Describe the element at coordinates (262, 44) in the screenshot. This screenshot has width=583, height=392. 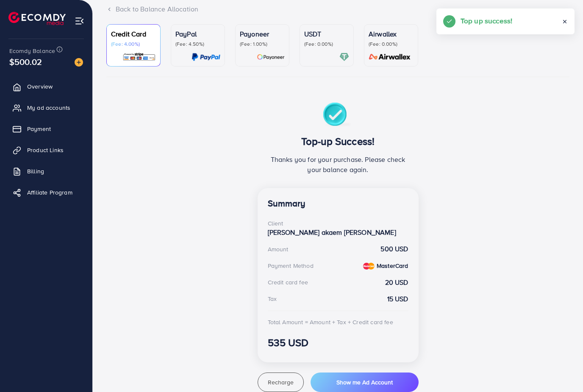
I see `p: (Fee: 1.00%)` at that location.